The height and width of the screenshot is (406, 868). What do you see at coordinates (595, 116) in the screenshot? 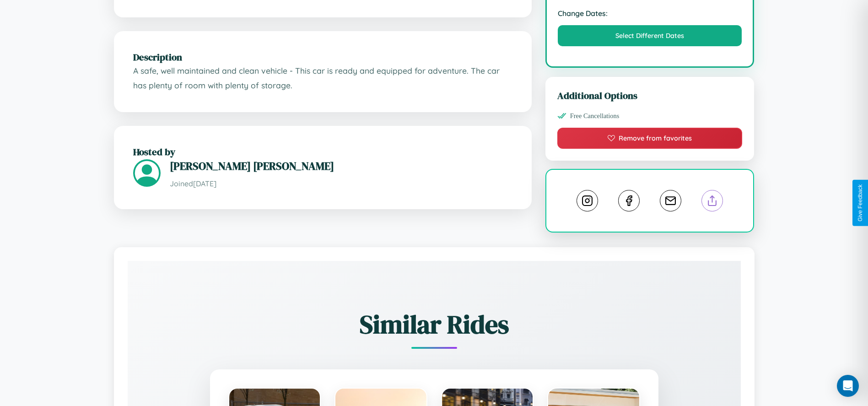
I see `span: Free Cancellations` at bounding box center [595, 116].